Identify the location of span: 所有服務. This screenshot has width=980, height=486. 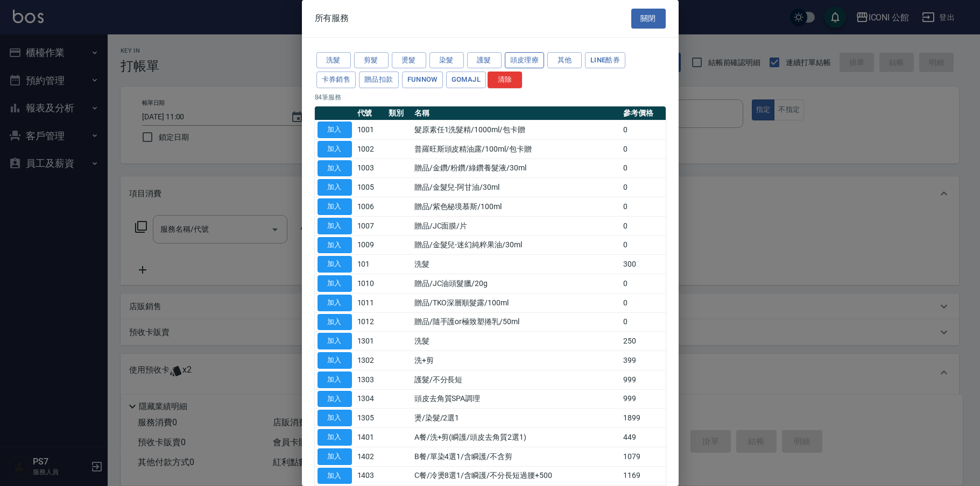
(332, 18).